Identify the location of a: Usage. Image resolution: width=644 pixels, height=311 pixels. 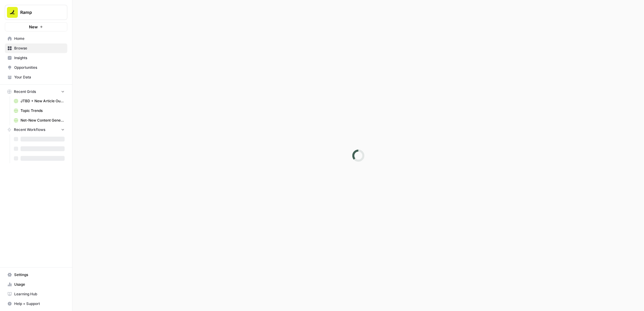
(36, 285).